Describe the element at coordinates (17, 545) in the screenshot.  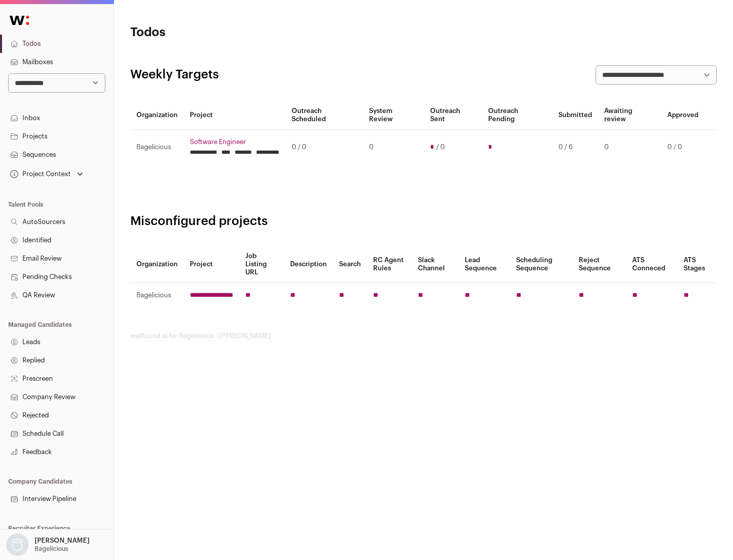
I see `img: nopic.png` at that location.